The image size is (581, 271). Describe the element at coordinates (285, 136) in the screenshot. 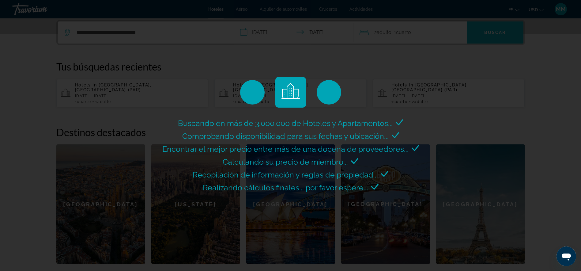

I see `span: Comprobando disponibilidad para sus fechas y ubicación...` at that location.